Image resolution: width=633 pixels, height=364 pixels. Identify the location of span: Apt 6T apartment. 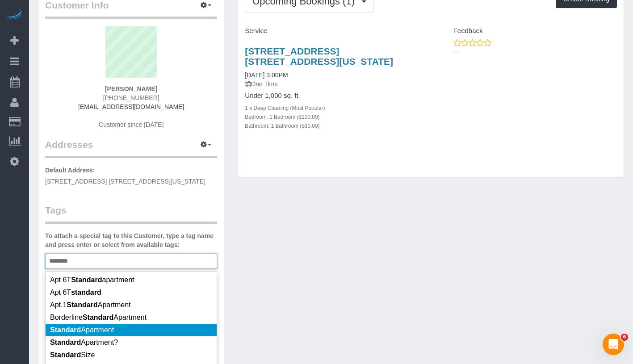
(92, 279).